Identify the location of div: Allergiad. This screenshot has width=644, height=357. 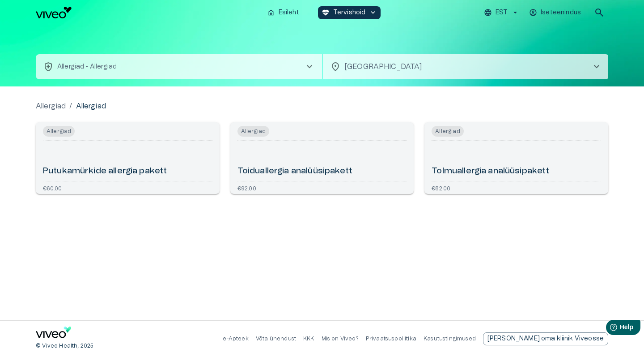
(51, 106).